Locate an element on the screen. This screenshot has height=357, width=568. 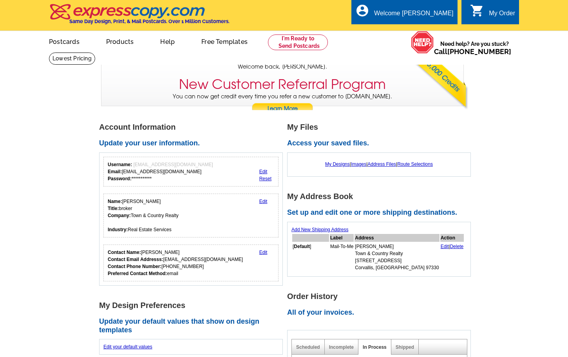
h4: Same Day Design, Print, & Mail Postcards. Over 1 Million Customers. is located at coordinates (149, 21).